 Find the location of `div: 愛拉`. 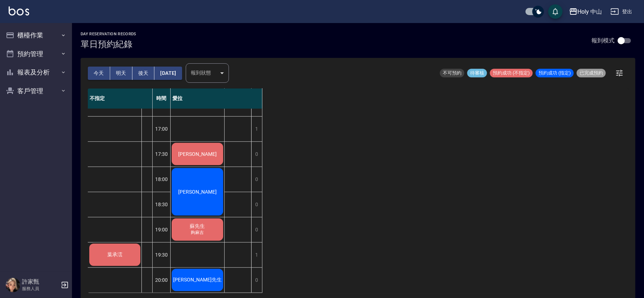

div: 愛拉 is located at coordinates (216, 99).